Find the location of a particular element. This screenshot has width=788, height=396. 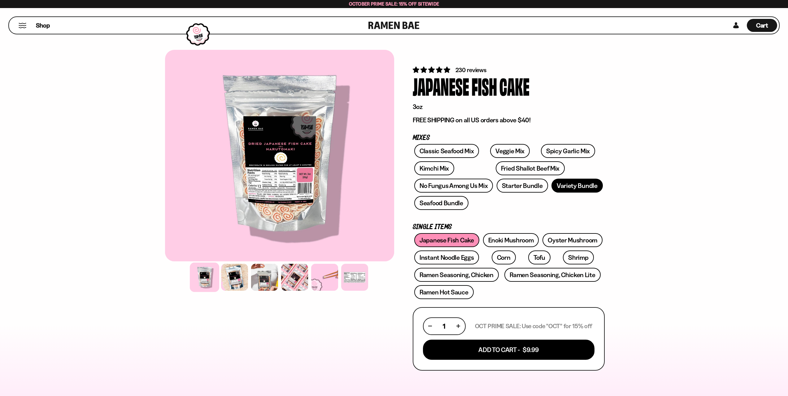

a: Veggie Mix is located at coordinates (510, 151).